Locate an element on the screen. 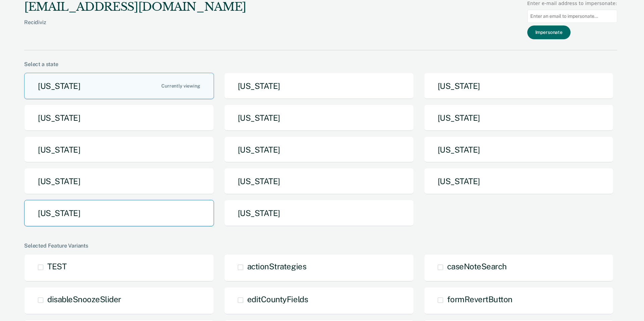 The width and height of the screenshot is (644, 321). span: TEST is located at coordinates (57, 266).